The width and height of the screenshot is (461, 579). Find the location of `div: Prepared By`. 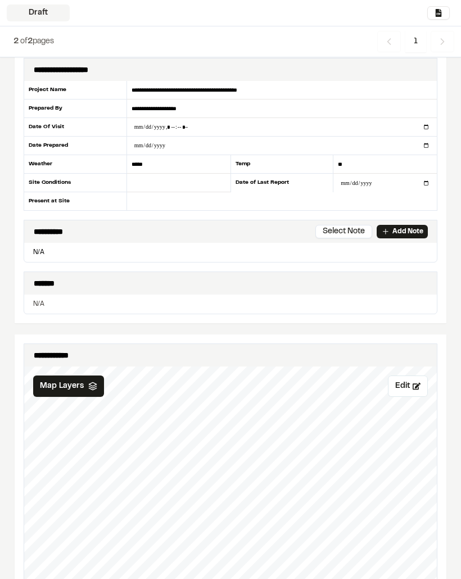

div: Prepared By is located at coordinates (75, 109).